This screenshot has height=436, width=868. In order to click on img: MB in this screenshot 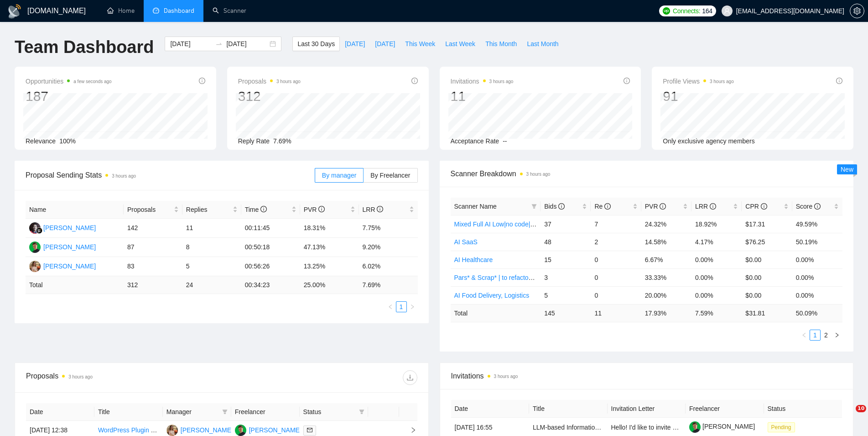, I will do `click(240, 430)`.